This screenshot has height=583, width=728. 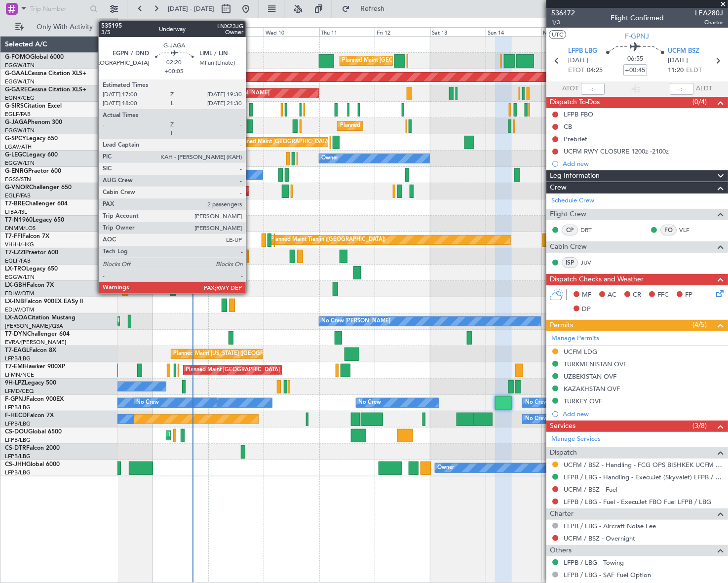 I want to click on span: Leg Information, so click(x=575, y=176).